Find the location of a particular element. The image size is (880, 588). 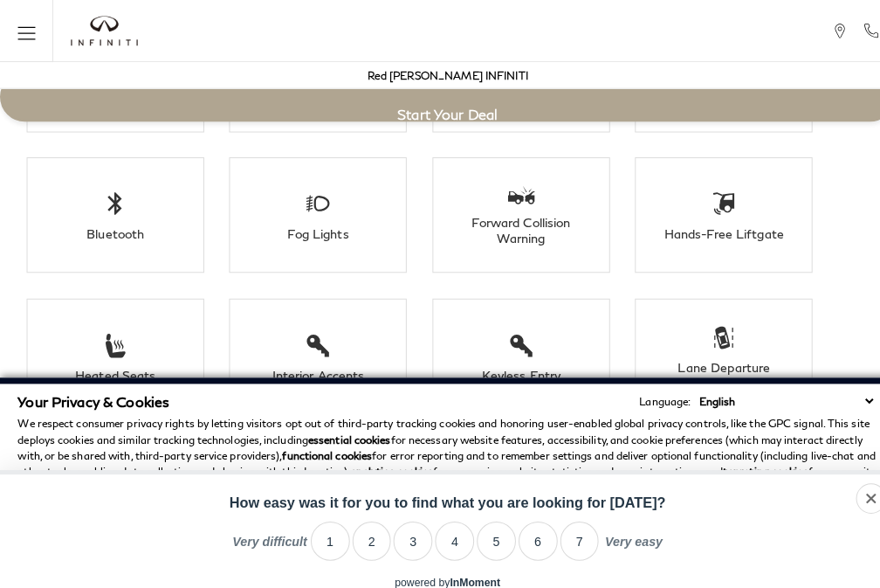

span: Start Your Deal is located at coordinates (440, 112).